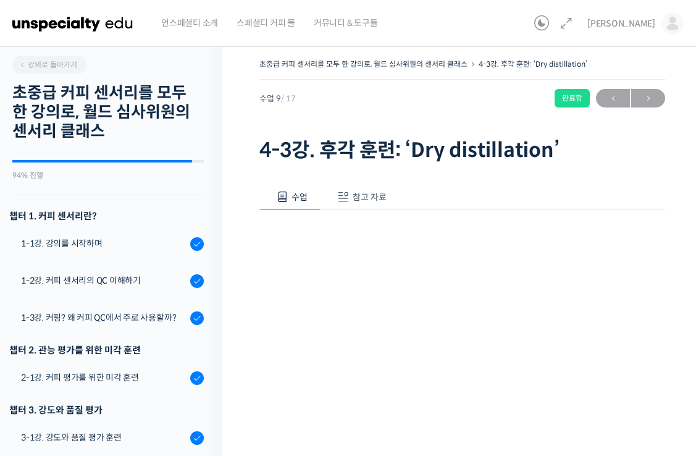 The width and height of the screenshot is (696, 456). What do you see at coordinates (363, 64) in the screenshot?
I see `a: 초중급 커피 센서리를 모두 한 강의로, 월드 심사위원의 센서리 클래스` at bounding box center [363, 64].